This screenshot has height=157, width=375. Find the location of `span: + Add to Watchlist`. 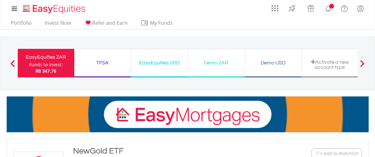

span: + Add to Watchlist is located at coordinates (339, 154).